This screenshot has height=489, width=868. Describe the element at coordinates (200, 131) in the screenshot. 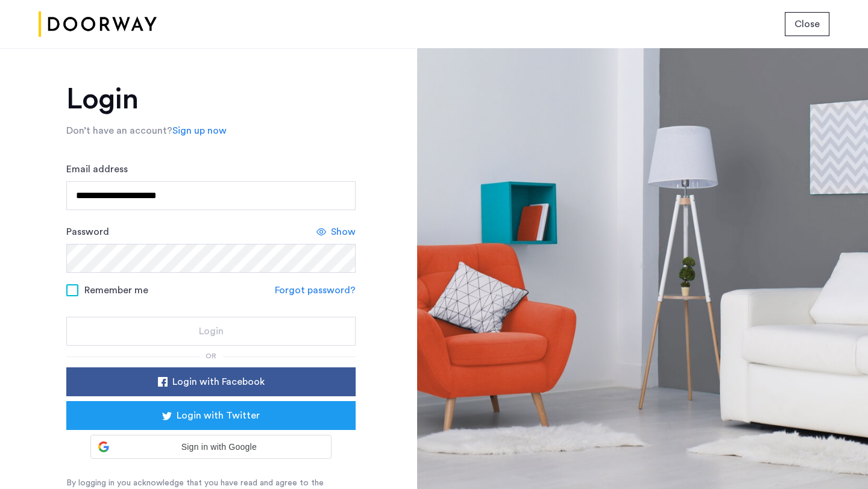

I see `a: Sign up now` at that location.